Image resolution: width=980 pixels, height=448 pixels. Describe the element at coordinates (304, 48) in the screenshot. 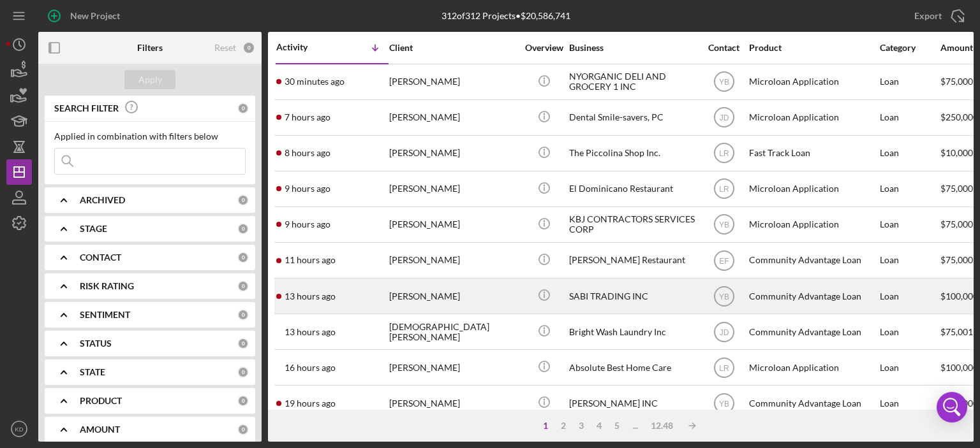

I see `div: Activity` at that location.